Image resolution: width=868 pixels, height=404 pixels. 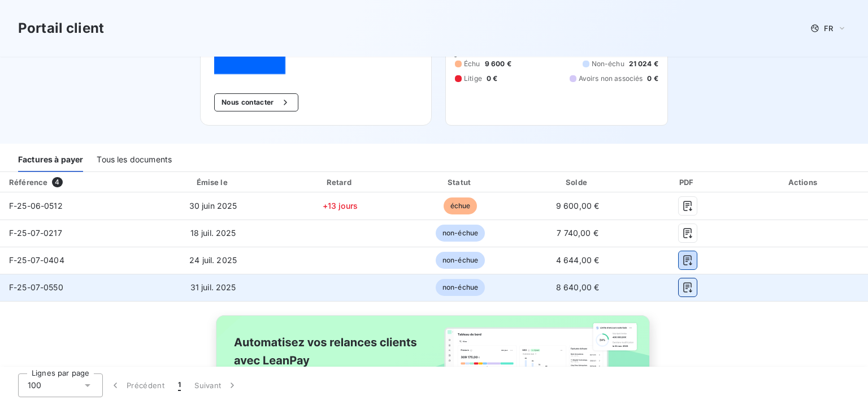 I want to click on div: PDF, so click(x=687, y=182).